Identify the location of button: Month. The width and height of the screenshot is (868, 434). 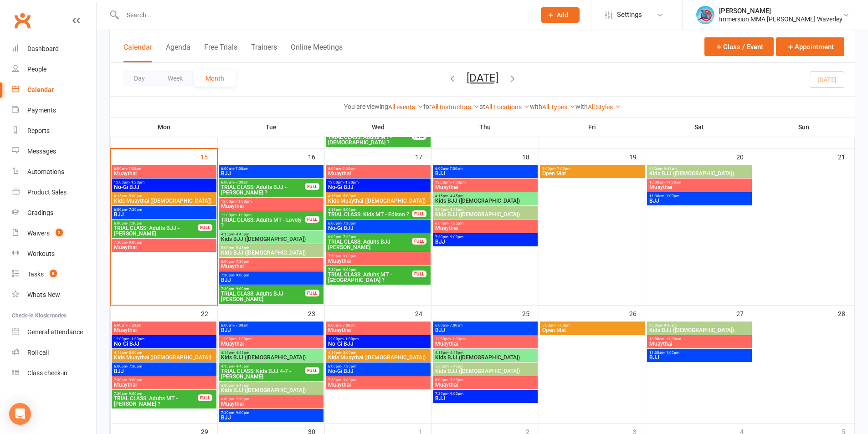
(214, 79).